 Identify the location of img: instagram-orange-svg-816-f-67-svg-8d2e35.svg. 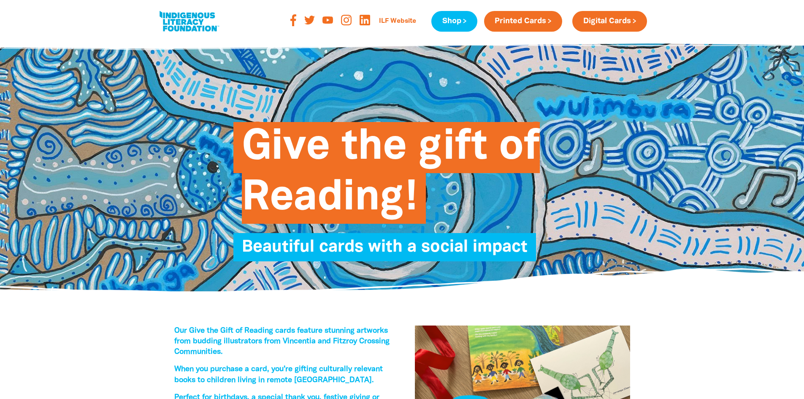
(346, 20).